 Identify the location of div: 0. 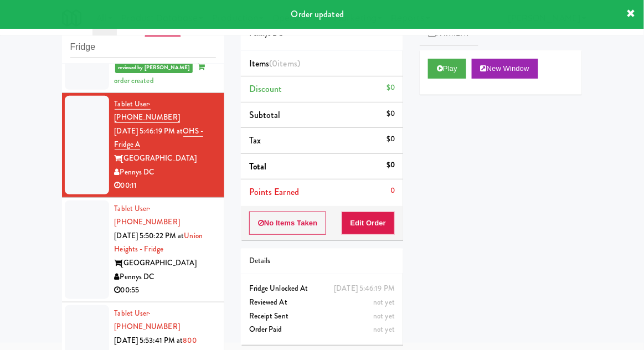
(392, 191).